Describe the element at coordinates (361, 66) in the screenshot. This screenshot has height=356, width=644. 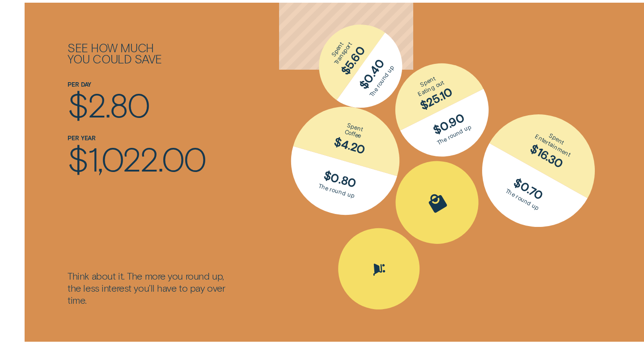
I see `button: Spent Transport $5.60; The round up $0.40` at that location.